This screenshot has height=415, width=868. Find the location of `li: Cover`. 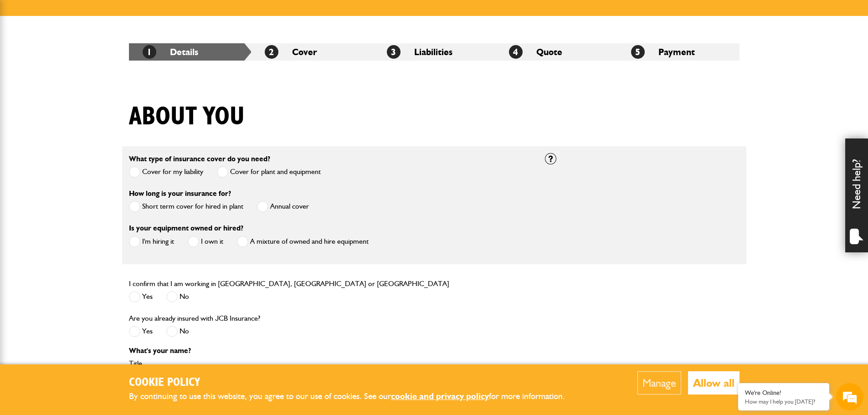

li: Cover is located at coordinates (312, 52).